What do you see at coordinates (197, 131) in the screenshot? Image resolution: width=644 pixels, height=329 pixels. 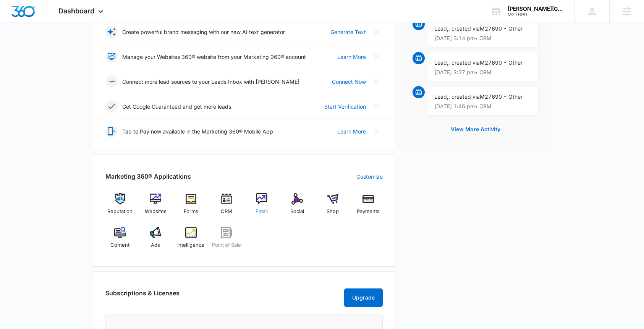 I see `p: Tap to Pay now available in the Marketing 360® Mobile App` at bounding box center [197, 131].